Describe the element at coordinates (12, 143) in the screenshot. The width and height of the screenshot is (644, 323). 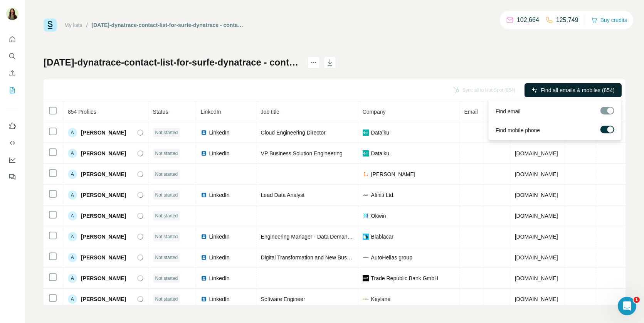
I see `button: Use Surfe API` at that location.